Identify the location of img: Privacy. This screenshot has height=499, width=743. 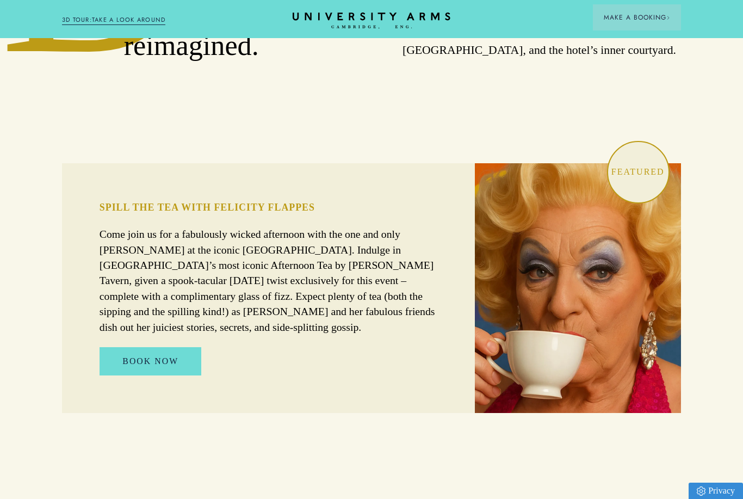
(702, 491).